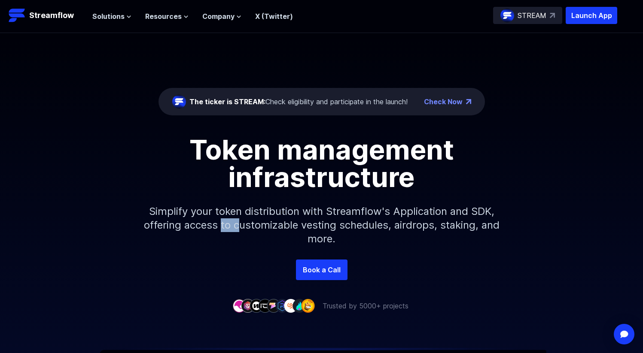 This screenshot has width=643, height=353. I want to click on div: Check eligibility and participate in the launch!, so click(298, 102).